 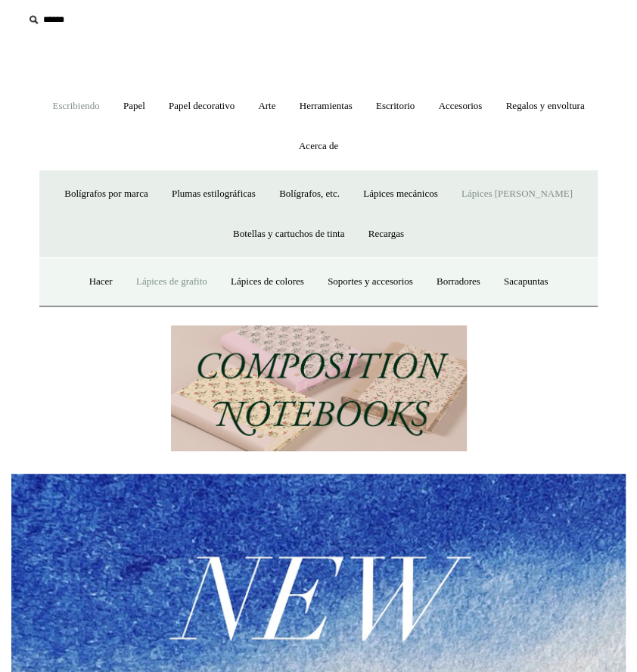 I want to click on font: Plumas estilográficas, so click(x=213, y=193).